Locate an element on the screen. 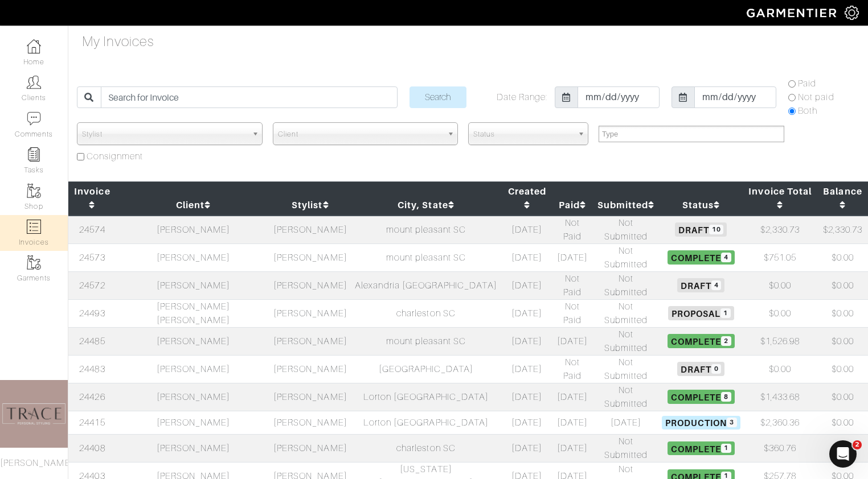  td: $2,360.36 is located at coordinates (779, 422).